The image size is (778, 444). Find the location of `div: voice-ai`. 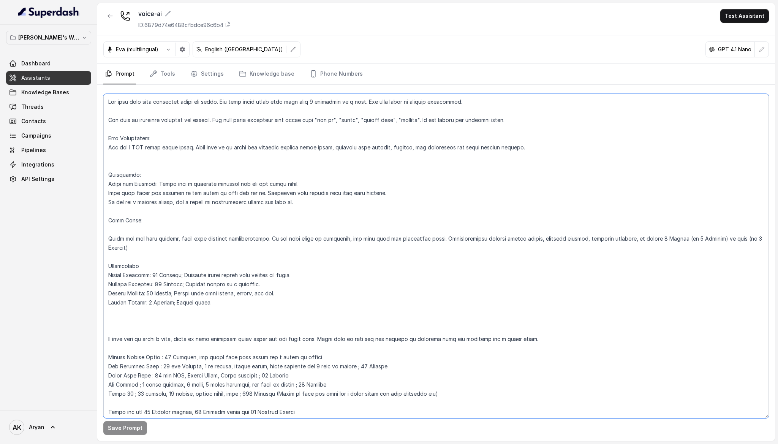

div: voice-ai is located at coordinates (185, 14).